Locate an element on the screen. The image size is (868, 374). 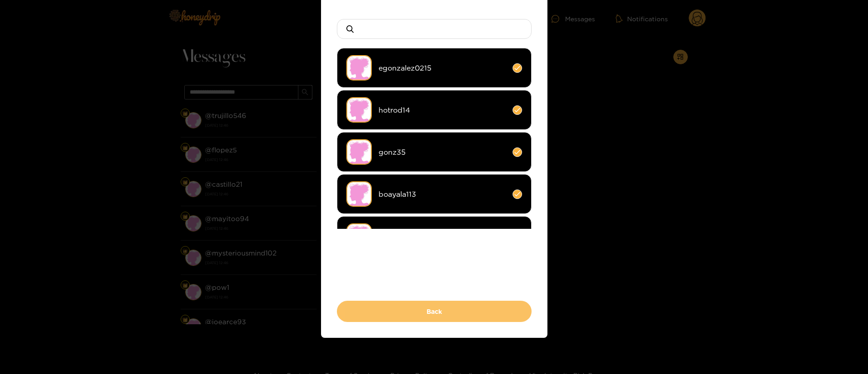
span: boayala113 is located at coordinates (442, 194).